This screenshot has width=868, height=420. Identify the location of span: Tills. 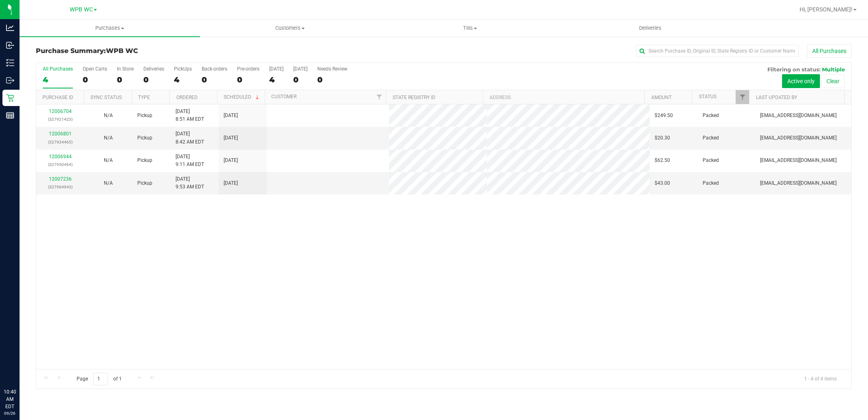
(470, 28).